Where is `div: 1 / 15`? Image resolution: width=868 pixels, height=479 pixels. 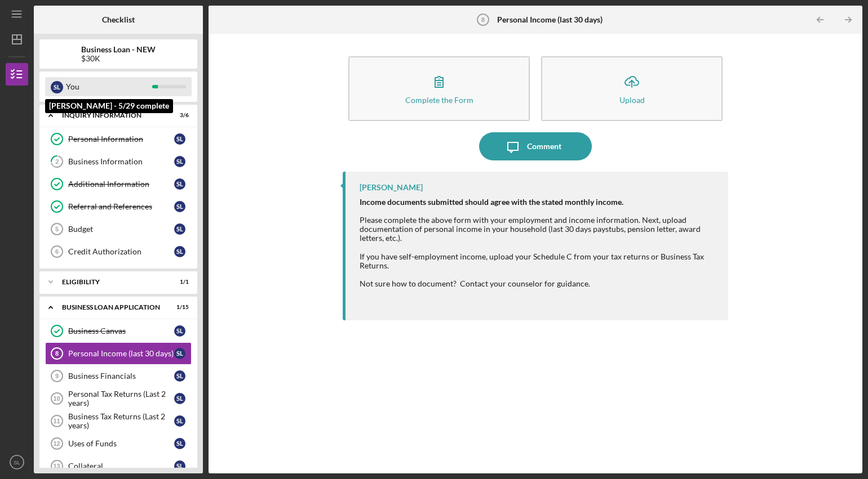
div: 1 / 15 is located at coordinates (179, 308).